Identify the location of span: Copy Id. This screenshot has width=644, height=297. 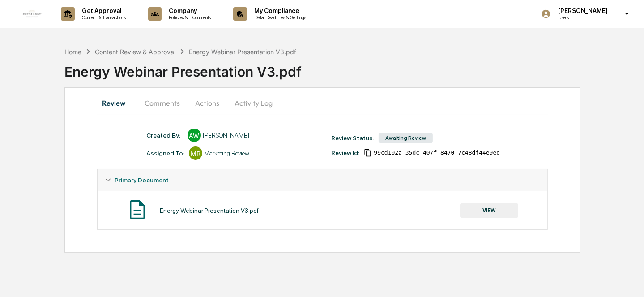
(368, 153).